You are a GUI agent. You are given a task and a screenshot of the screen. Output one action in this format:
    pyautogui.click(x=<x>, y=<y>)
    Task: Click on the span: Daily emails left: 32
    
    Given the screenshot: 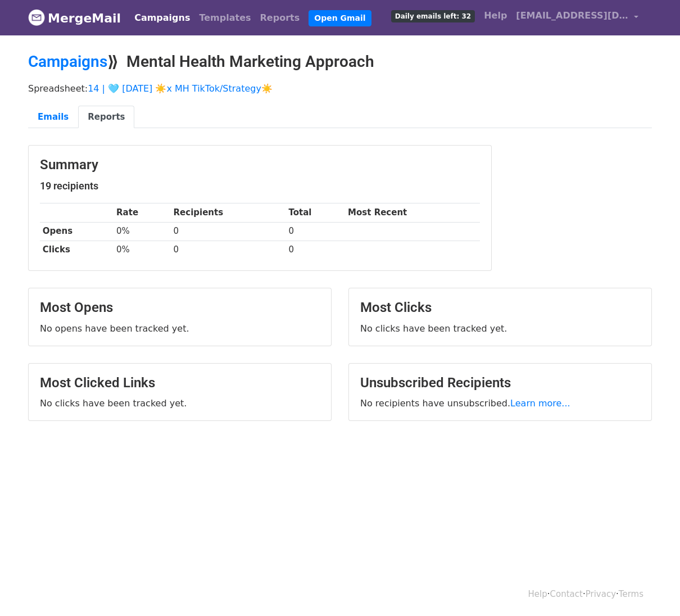 What is the action you would take?
    pyautogui.click(x=433, y=16)
    